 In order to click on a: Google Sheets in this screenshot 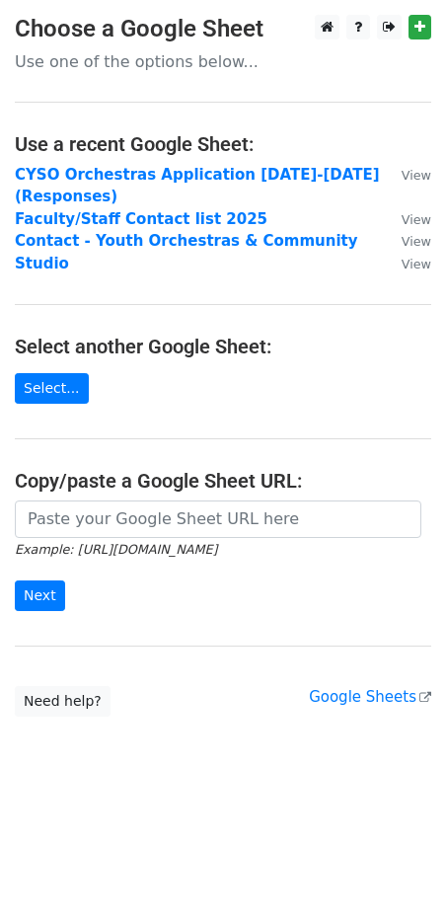, I will do `click(370, 697)`.